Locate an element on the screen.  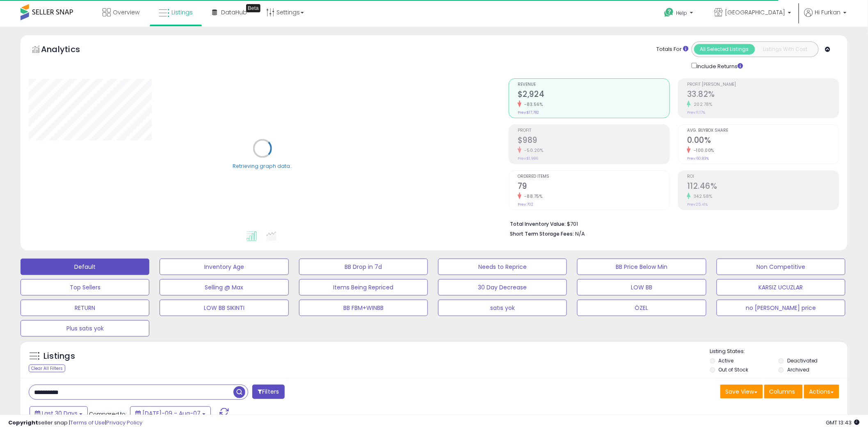
span: ROI is located at coordinates (763, 176).